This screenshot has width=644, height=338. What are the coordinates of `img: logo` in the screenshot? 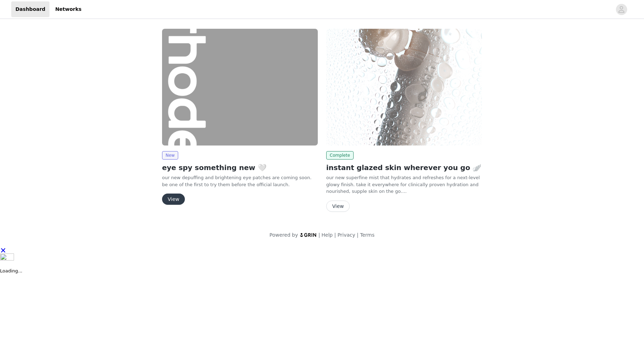 It's located at (308, 234).